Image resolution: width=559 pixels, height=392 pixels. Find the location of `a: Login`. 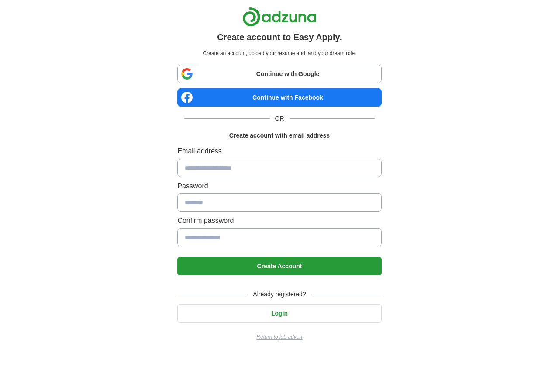

a: Login is located at coordinates (279, 313).